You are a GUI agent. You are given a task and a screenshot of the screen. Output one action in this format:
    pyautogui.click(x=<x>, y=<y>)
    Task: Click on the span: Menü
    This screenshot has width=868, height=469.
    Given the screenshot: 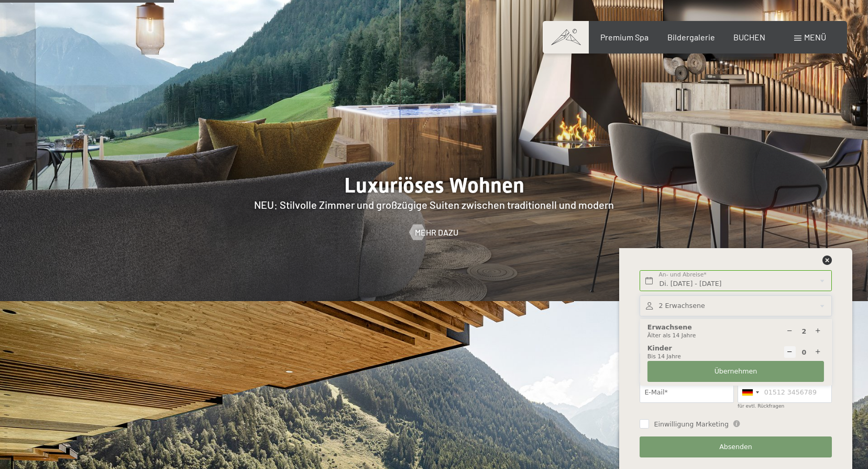 What is the action you would take?
    pyautogui.click(x=815, y=37)
    